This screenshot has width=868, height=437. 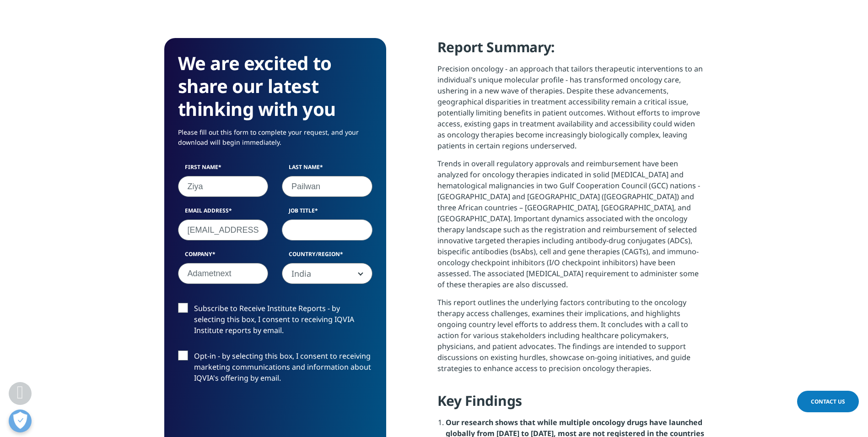 I want to click on label: Email Address, so click(x=223, y=213).